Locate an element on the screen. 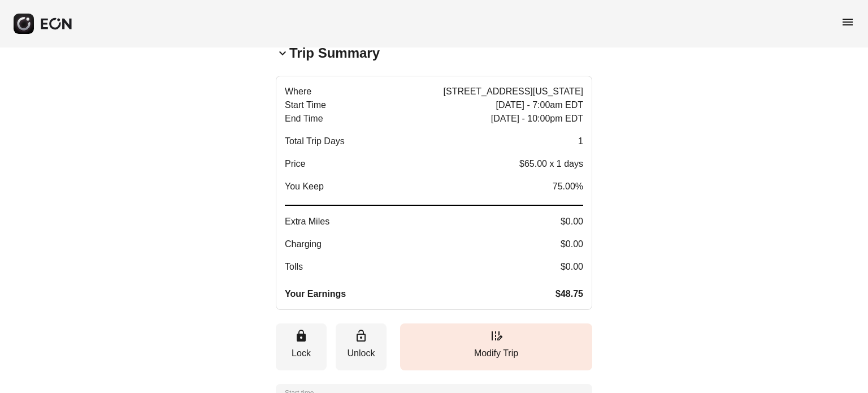 The height and width of the screenshot is (393, 868). button: Modify Trip is located at coordinates (496, 346).